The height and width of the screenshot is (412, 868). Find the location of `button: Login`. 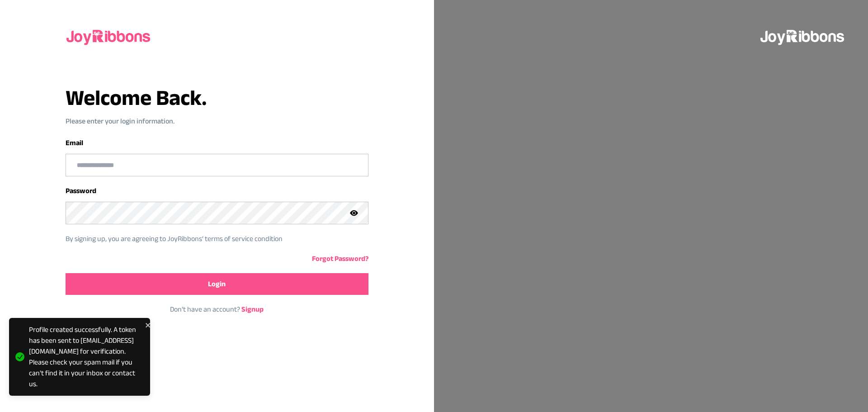

button: Login is located at coordinates (217, 284).